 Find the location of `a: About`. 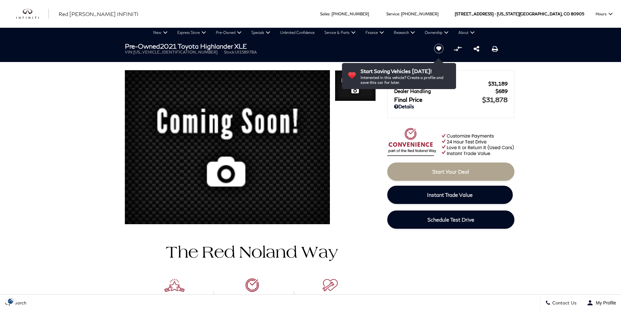

a: About is located at coordinates (467, 33).